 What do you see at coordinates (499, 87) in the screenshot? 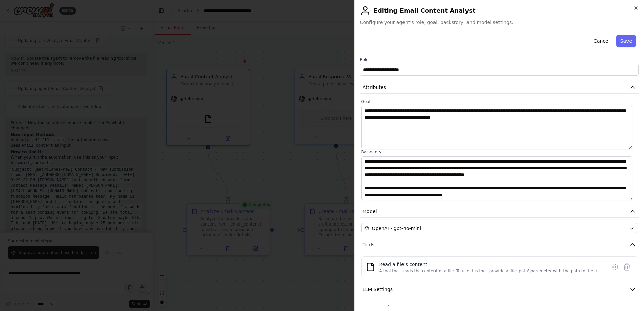
I see `button: Attributes` at bounding box center [499, 87].